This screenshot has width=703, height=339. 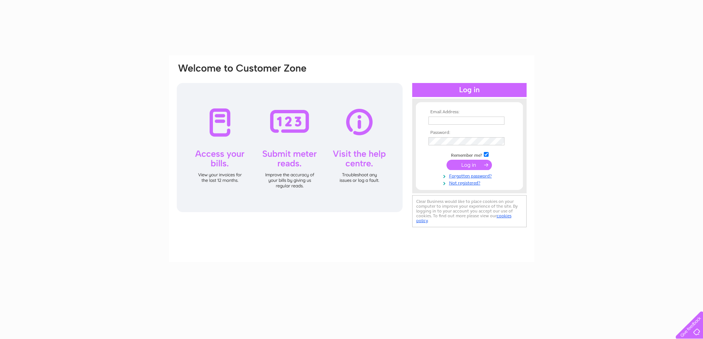 I want to click on a: cookies policy, so click(x=464, y=218).